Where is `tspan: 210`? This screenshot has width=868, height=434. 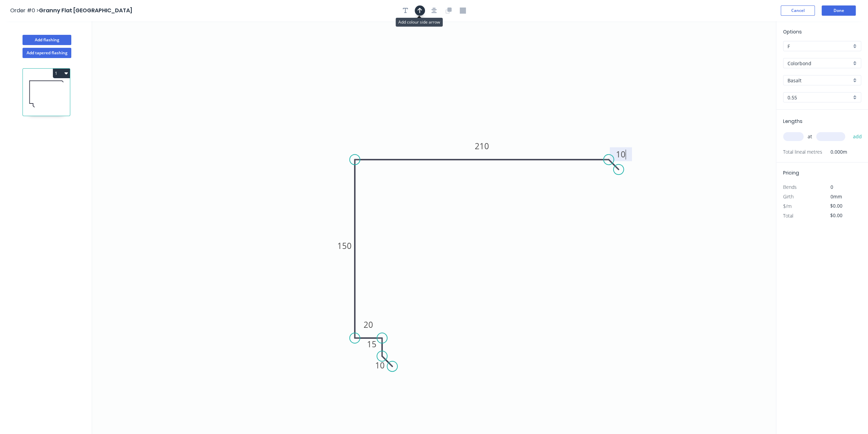
tspan: 210 is located at coordinates (482, 146).